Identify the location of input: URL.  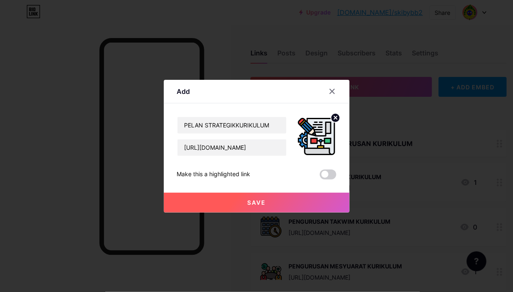
(232, 147).